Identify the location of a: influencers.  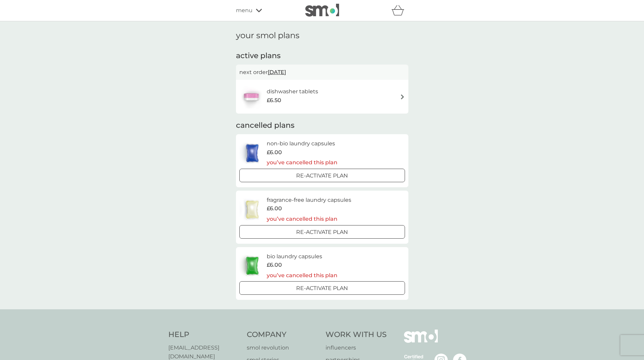
(356, 347).